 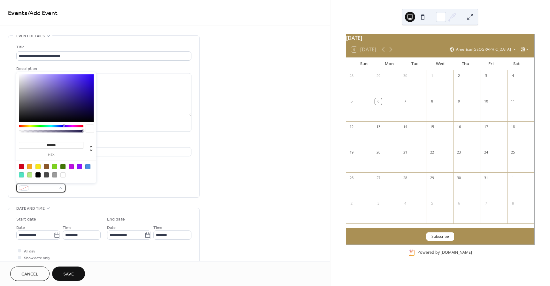 I want to click on div: 27, so click(x=378, y=178).